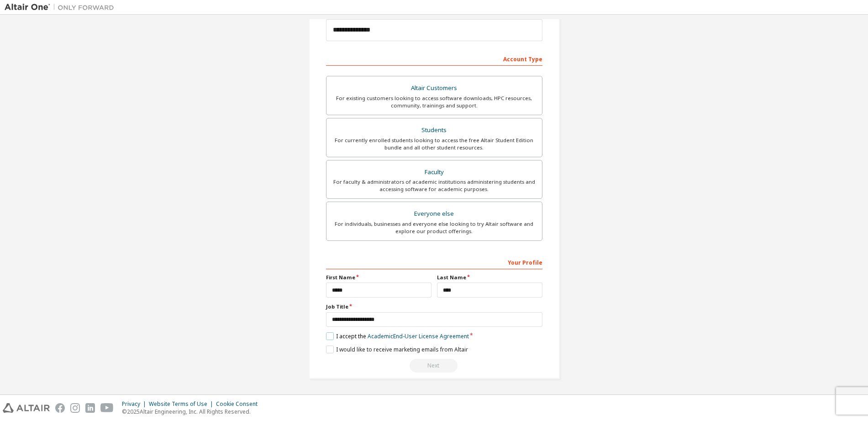 Image resolution: width=868 pixels, height=421 pixels. Describe the element at coordinates (240, 404) in the screenshot. I see `div: Cookie Consent` at that location.